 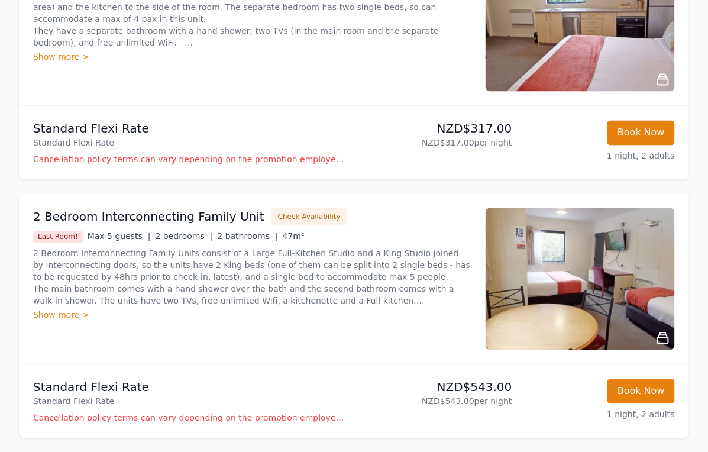 What do you see at coordinates (252, 277) in the screenshot?
I see `p: 2 Bedroom Interconnecting Family Units consist of a Large Full-Kitchen Studio and a King Studio j...` at bounding box center [252, 277].